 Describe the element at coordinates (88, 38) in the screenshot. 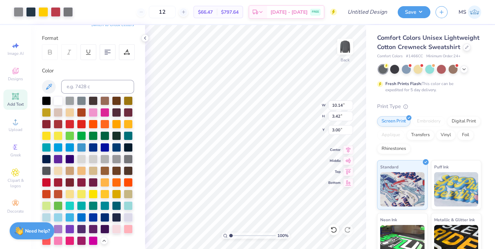

I see `div: Format` at that location.